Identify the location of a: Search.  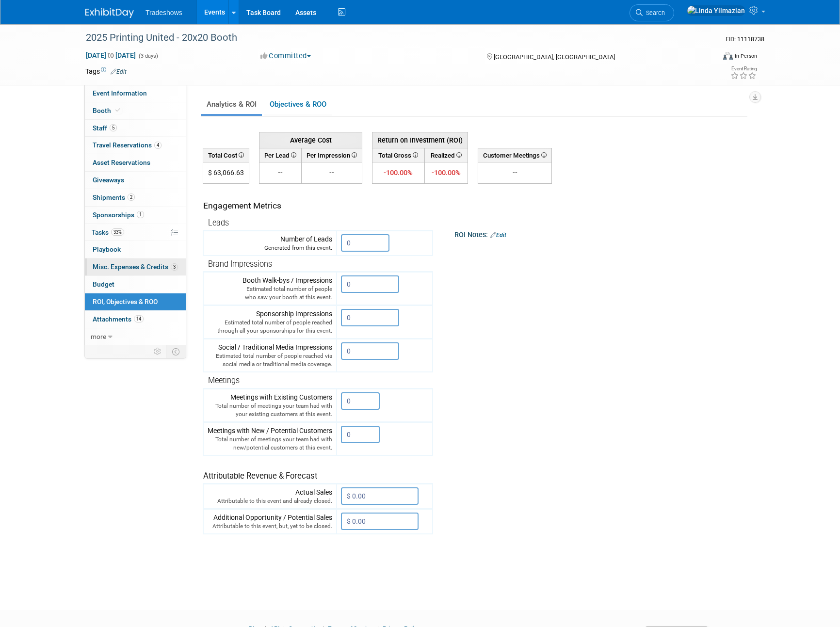
(652, 13).